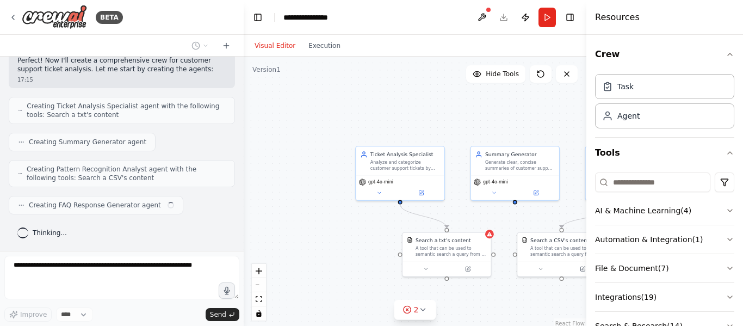 The image size is (743, 326). What do you see at coordinates (267, 70) in the screenshot?
I see `div: Version 1` at bounding box center [267, 70].